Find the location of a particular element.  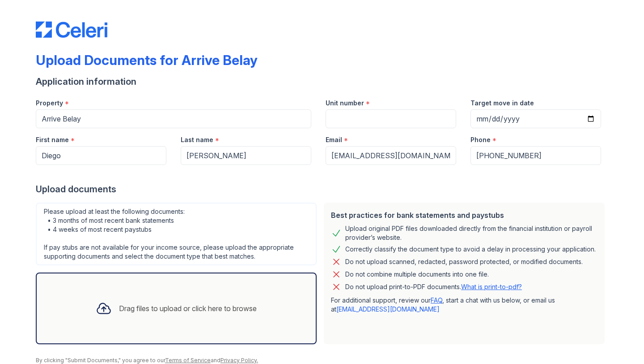

label: Property is located at coordinates (49, 103).